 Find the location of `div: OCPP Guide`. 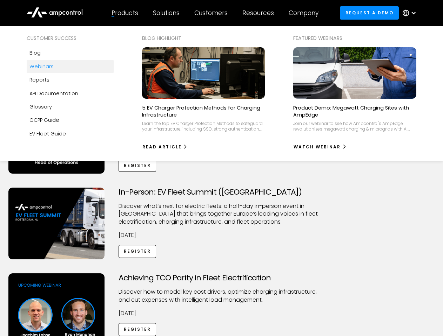

div: OCPP Guide is located at coordinates (44, 120).